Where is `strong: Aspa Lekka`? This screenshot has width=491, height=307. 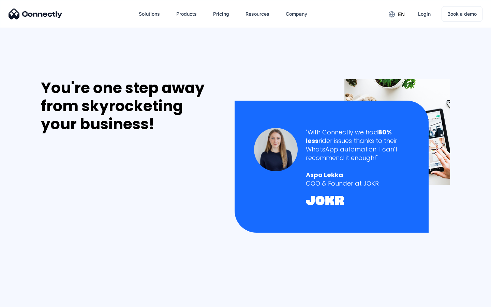 strong: Aspa Lekka is located at coordinates (324, 175).